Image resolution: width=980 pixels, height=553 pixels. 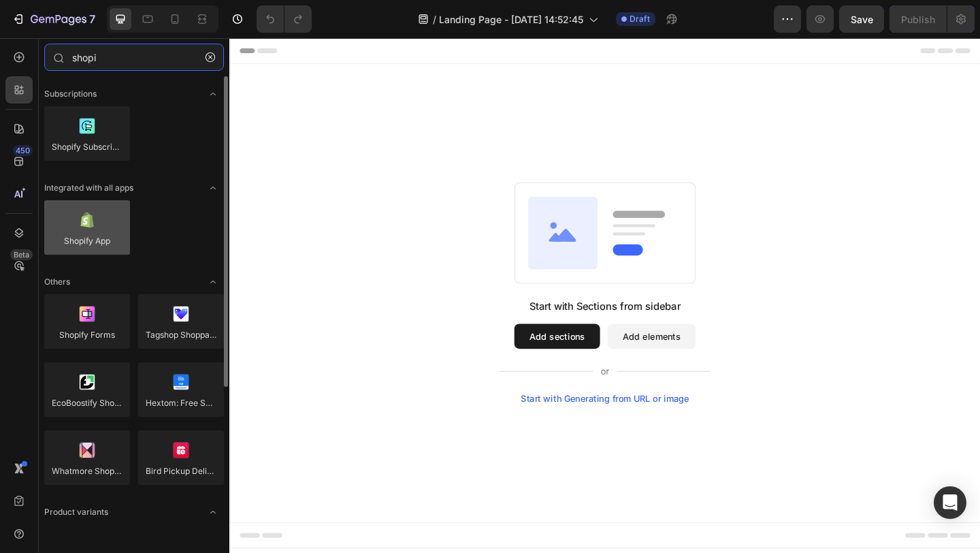 What do you see at coordinates (918, 19) in the screenshot?
I see `button: Publish` at bounding box center [918, 19].